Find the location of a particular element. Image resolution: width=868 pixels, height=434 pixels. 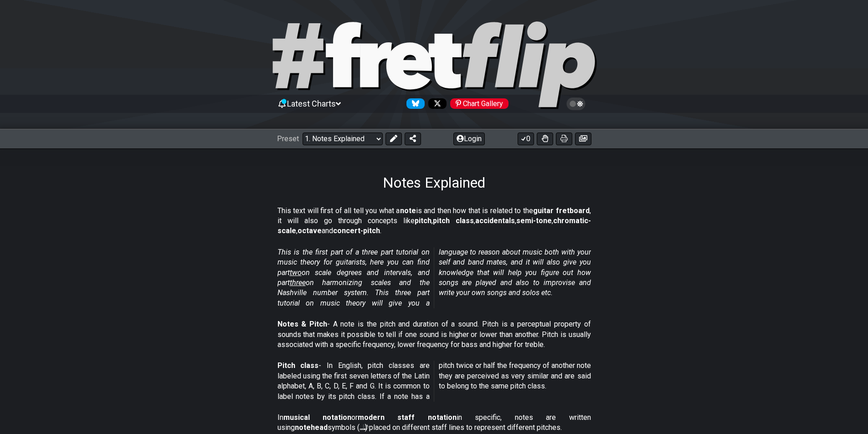

button: Edit Preset is located at coordinates (394, 139).